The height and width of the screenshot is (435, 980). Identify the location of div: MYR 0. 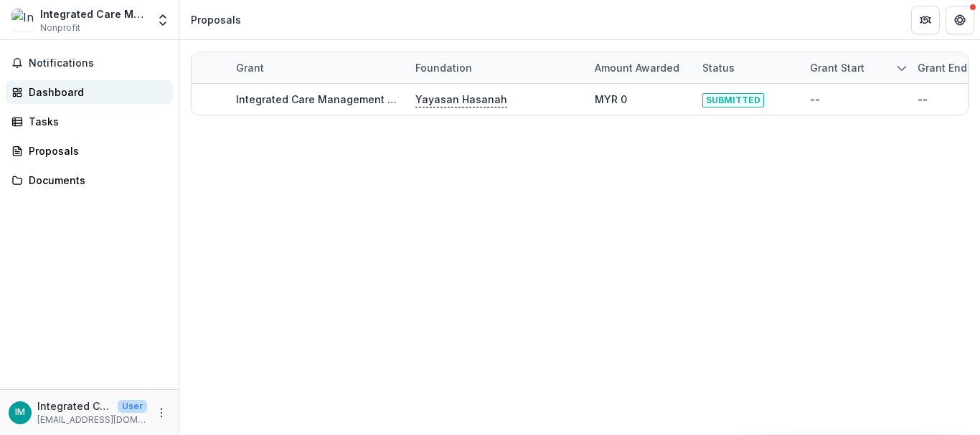
(610, 99).